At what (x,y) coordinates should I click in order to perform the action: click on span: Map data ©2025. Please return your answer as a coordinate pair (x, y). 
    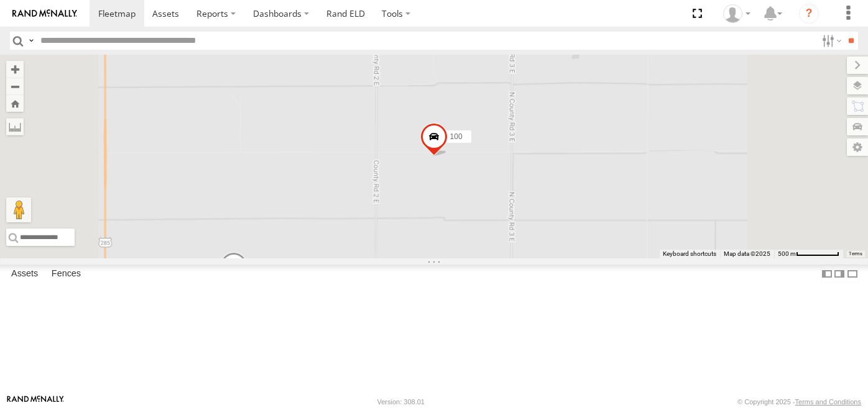
    Looking at the image, I should click on (747, 253).